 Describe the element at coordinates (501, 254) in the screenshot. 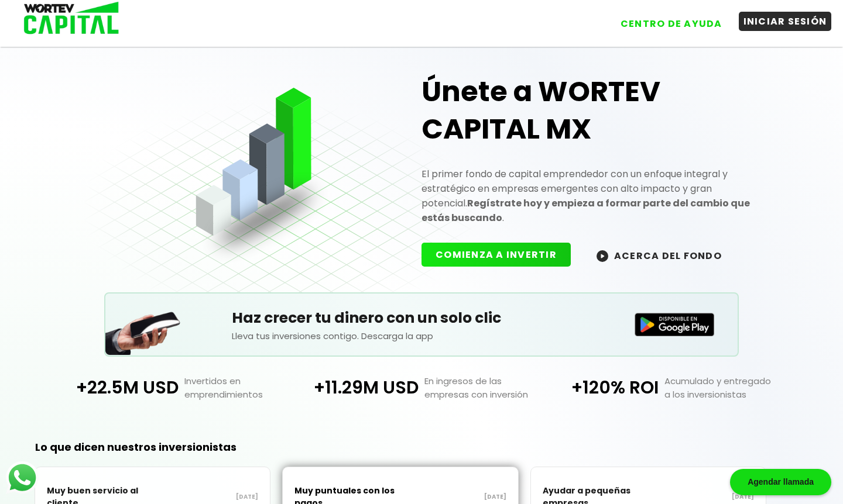

I see `a: COMIENZA A INVERTIR` at that location.